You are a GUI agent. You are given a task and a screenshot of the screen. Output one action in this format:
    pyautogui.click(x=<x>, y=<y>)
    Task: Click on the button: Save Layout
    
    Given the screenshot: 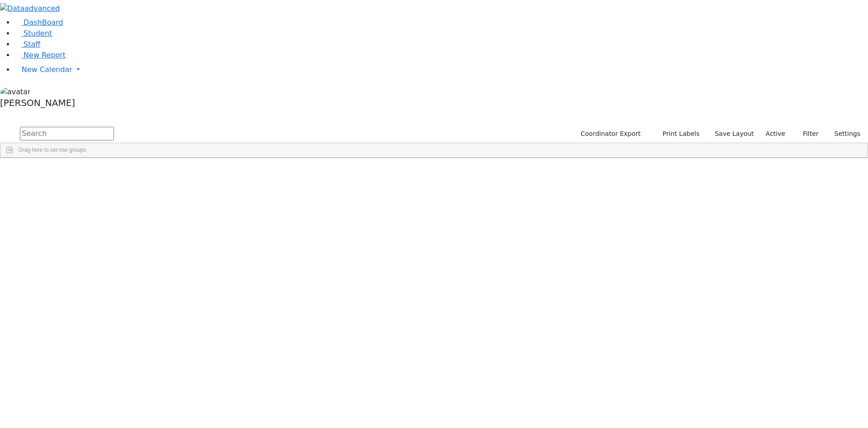 What is the action you would take?
    pyautogui.click(x=734, y=134)
    